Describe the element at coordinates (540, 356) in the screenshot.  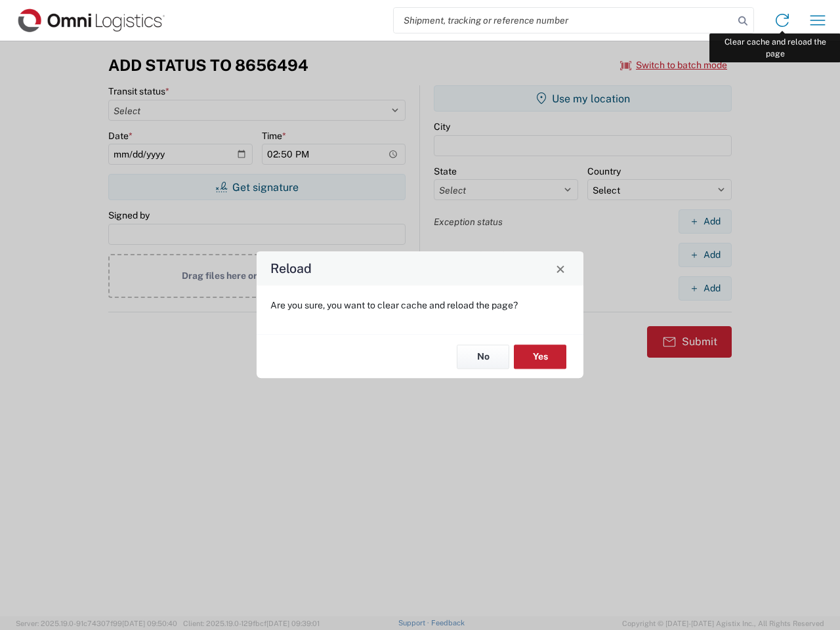
I see `button: Yes` at that location.